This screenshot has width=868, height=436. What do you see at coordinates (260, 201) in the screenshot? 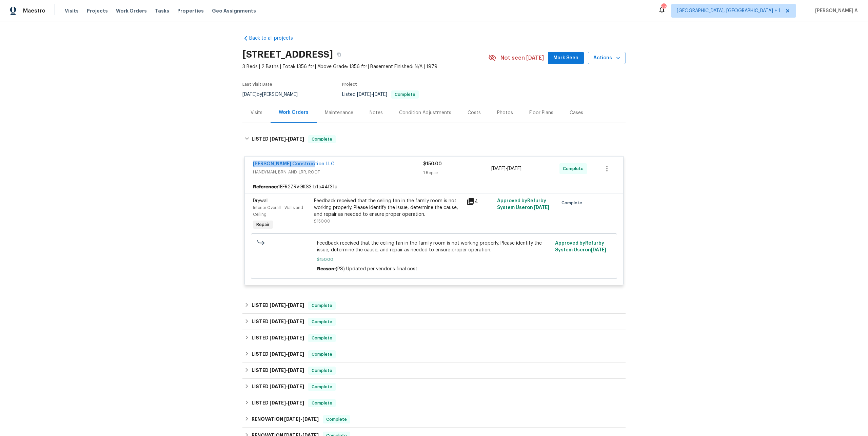
I see `span: Drywall` at bounding box center [260, 201].